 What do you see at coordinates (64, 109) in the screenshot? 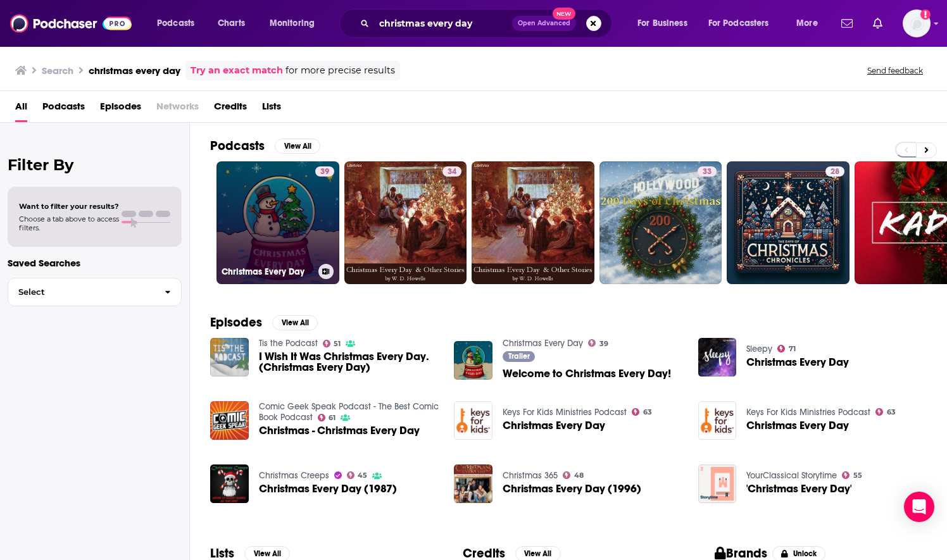
I see `a: Podcasts` at bounding box center [64, 109].